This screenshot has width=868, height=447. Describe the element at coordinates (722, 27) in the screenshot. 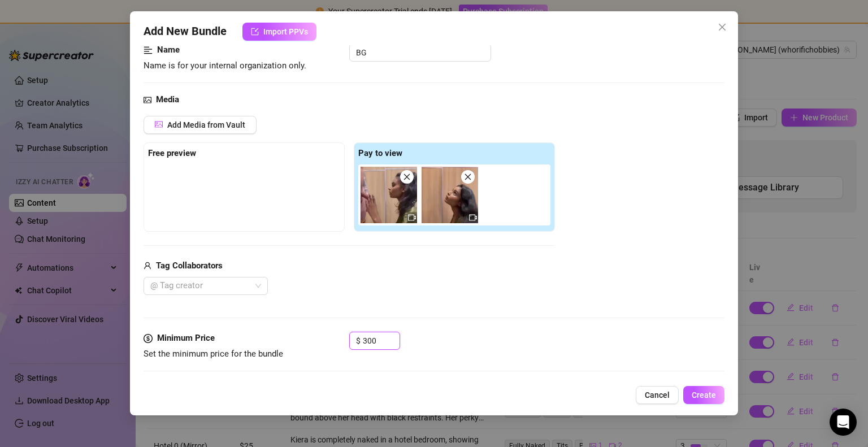

I see `button: Close` at that location.